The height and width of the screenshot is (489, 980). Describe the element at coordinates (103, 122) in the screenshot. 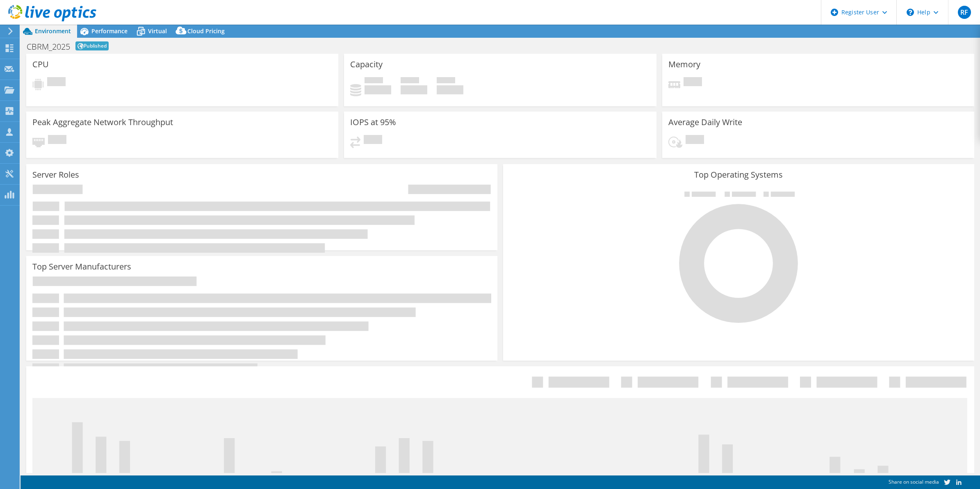

I see `h3: Peak Aggregate Network Throughput` at that location.